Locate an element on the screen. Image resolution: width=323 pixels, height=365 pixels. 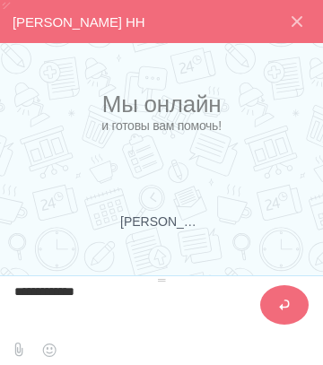
div: и готовы вам помочь! is located at coordinates (161, 125).